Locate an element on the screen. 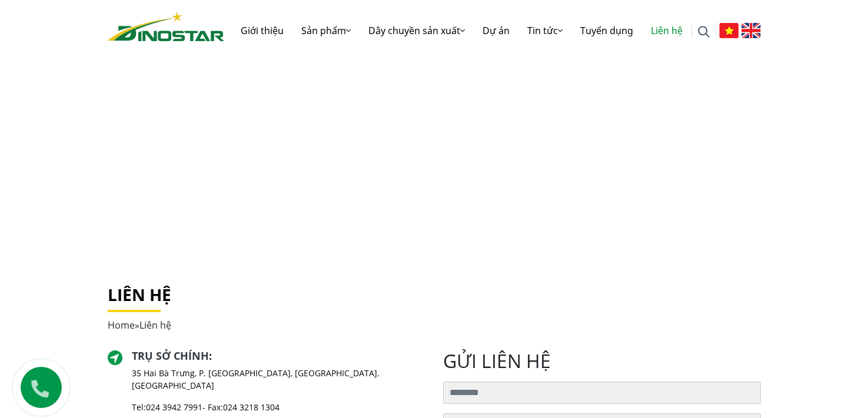 The width and height of the screenshot is (868, 418). a: Sản phẩm is located at coordinates (326, 30).